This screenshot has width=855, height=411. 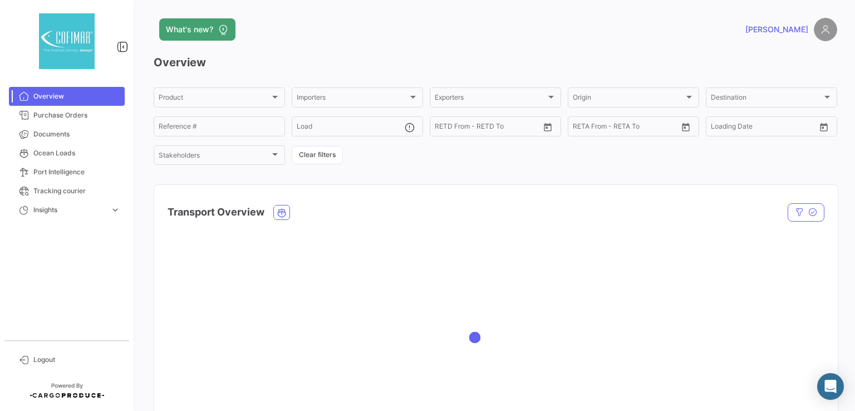 I want to click on span: Importers, so click(x=352, y=99).